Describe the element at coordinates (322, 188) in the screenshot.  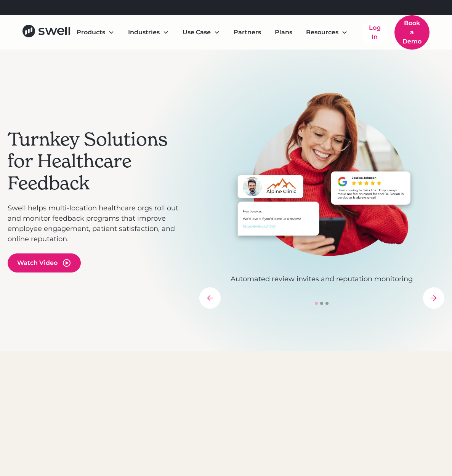
I see `div: 1 of 3` at that location.